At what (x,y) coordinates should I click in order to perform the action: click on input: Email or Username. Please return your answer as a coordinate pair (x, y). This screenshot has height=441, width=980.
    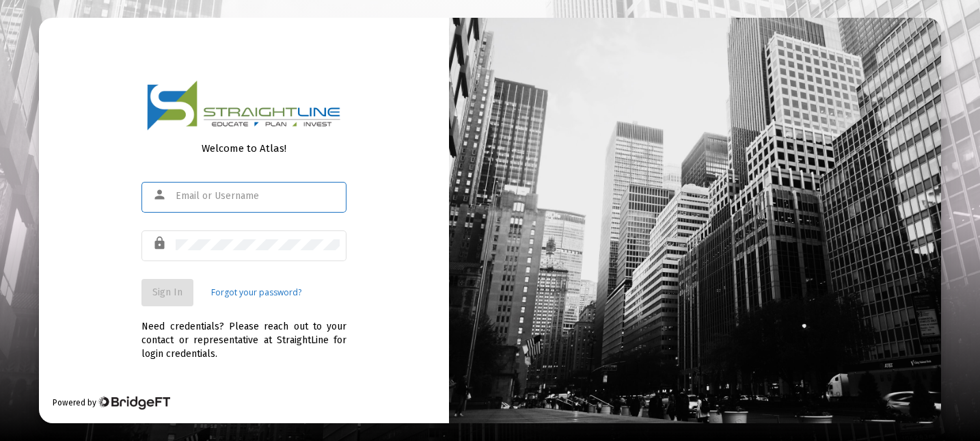
    Looking at the image, I should click on (258, 196).